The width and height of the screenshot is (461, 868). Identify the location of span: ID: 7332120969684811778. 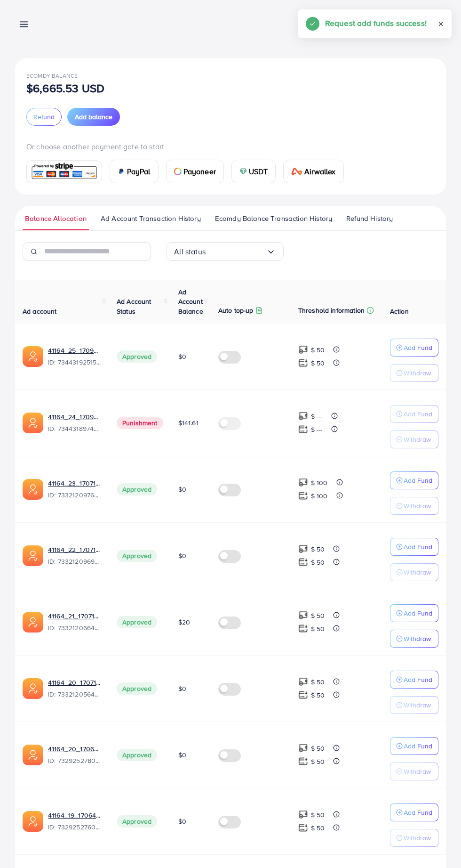
(75, 561).